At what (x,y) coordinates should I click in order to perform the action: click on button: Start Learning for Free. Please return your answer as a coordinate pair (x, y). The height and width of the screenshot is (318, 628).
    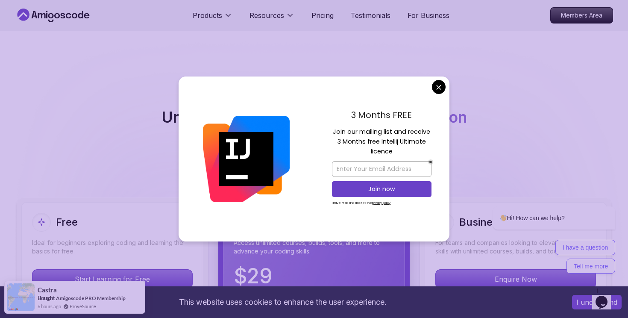
    Looking at the image, I should click on (112, 279).